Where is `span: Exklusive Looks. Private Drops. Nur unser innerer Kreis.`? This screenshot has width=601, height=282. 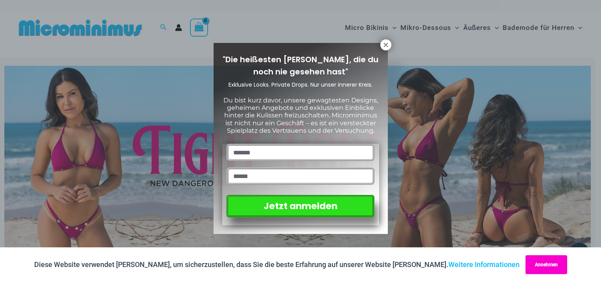 span: Exklusive Looks. Private Drops. Nur unser innerer Kreis. is located at coordinates (301, 85).